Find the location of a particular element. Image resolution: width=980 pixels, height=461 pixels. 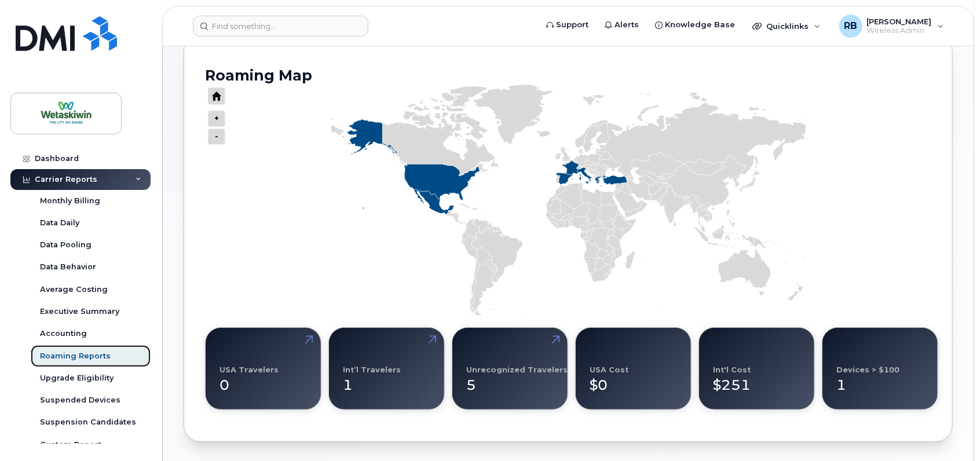

g: Press ENTER to zoom in is located at coordinates (217, 136).